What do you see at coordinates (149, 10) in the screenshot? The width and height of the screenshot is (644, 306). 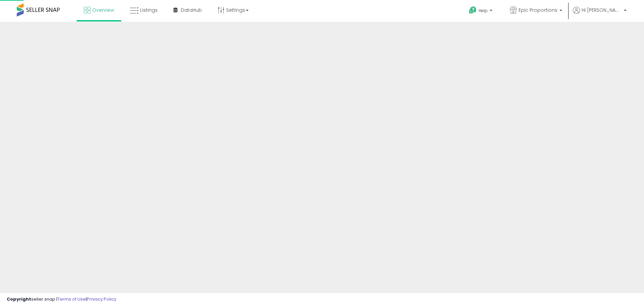 I see `span: Listings` at bounding box center [149, 10].